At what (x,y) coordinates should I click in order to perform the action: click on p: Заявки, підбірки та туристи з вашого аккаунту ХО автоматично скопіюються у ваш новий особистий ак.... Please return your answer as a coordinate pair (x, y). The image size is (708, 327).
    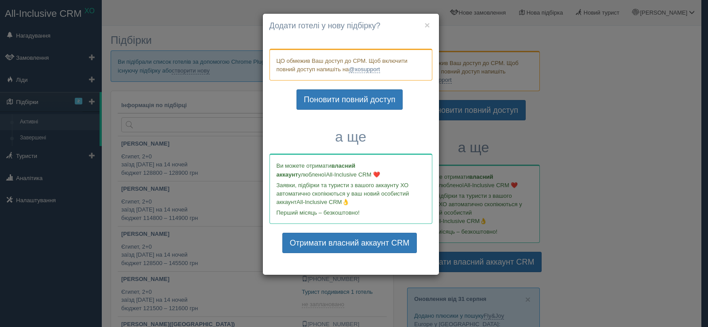
    Looking at the image, I should click on (351, 193).